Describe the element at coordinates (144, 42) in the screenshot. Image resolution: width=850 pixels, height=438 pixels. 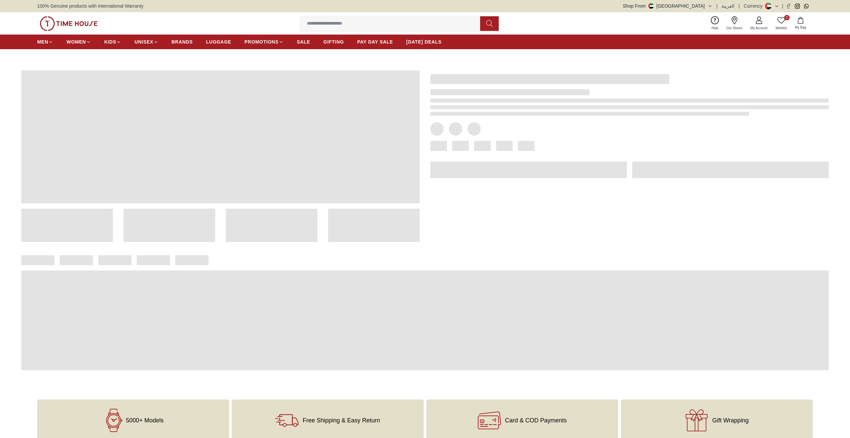
I see `span: UNISEX` at that location.